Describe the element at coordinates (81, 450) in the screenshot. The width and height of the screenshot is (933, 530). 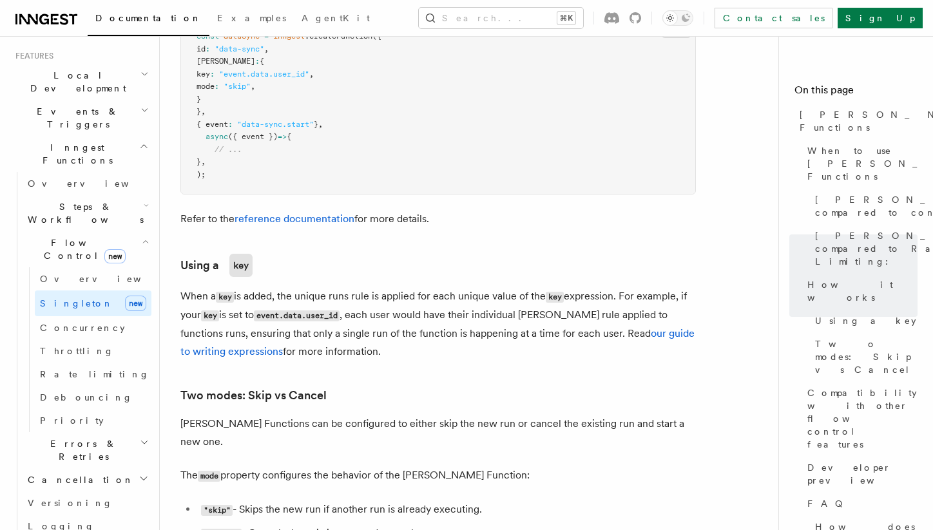
I see `span: Errors & Retries` at that location.